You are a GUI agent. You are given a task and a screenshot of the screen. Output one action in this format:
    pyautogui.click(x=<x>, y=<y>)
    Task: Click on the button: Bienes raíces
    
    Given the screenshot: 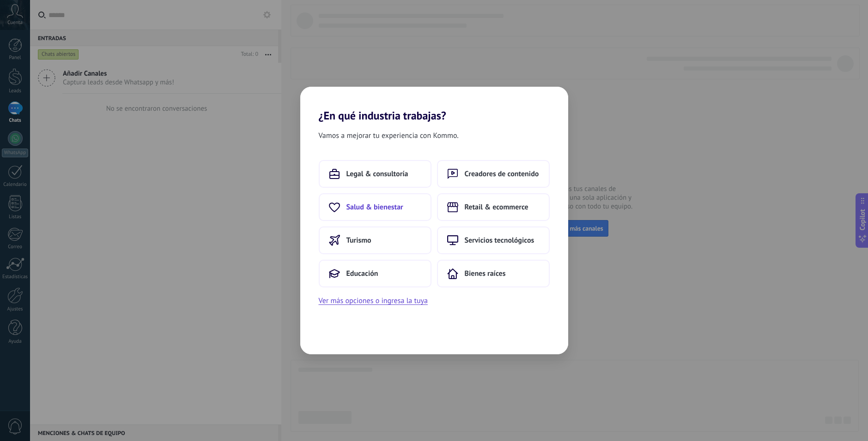 What is the action you would take?
    pyautogui.click(x=494, y=274)
    